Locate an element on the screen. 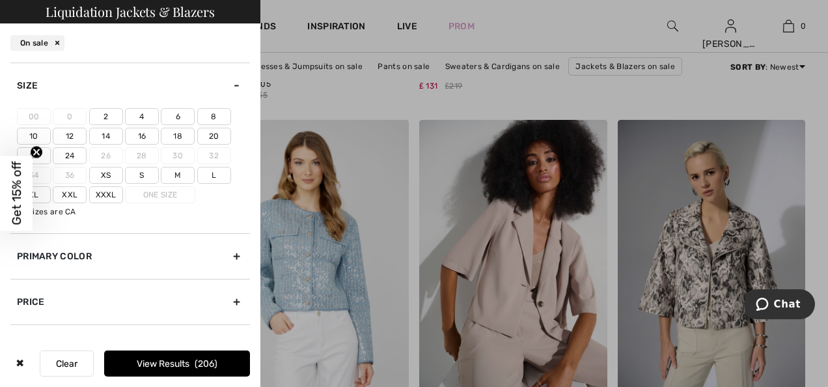 Image resolution: width=828 pixels, height=387 pixels. span: 206 is located at coordinates (206, 363).